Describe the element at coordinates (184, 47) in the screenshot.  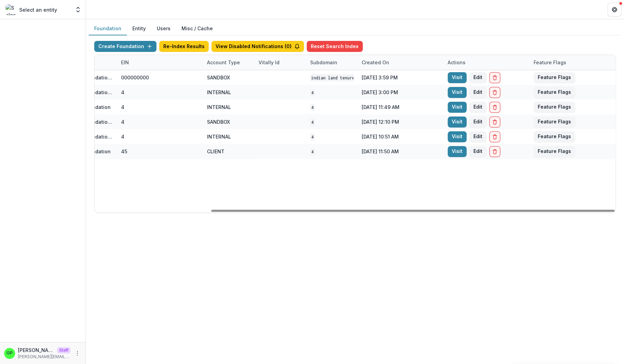
I see `button: Re-Index Results` at that location.